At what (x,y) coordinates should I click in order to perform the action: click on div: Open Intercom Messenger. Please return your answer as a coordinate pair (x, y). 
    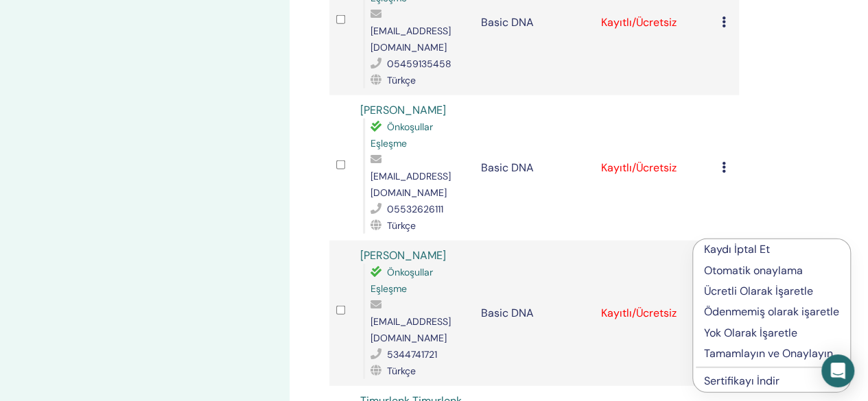
    Looking at the image, I should click on (838, 371).